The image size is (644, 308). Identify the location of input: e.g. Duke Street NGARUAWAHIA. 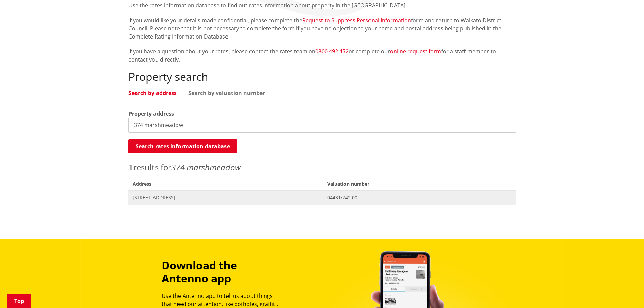
(322, 125).